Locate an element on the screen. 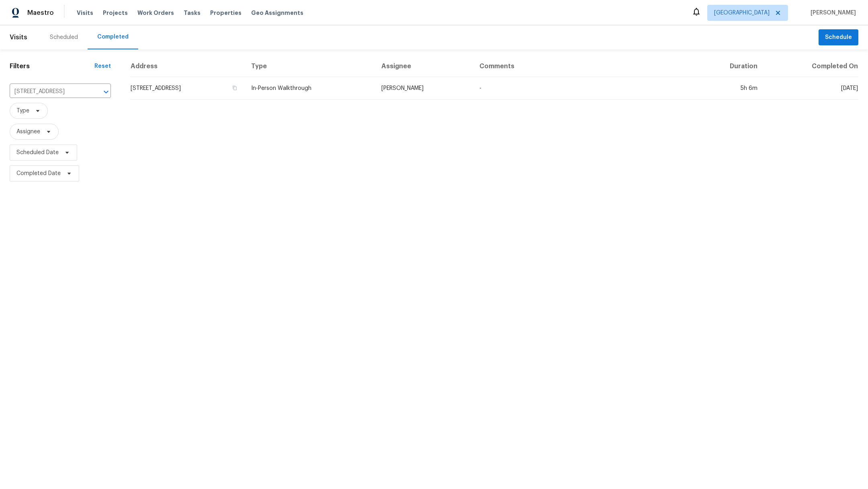  span: Geo Assignments is located at coordinates (278, 13).